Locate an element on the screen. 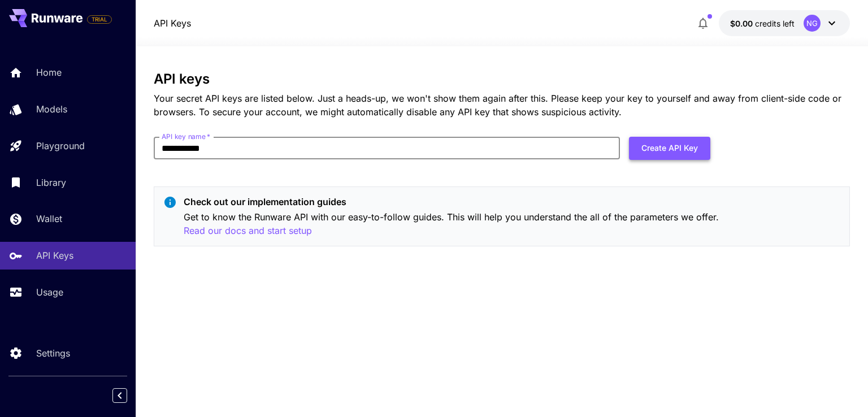 Image resolution: width=868 pixels, height=417 pixels. button: $0.00NG is located at coordinates (784, 23).